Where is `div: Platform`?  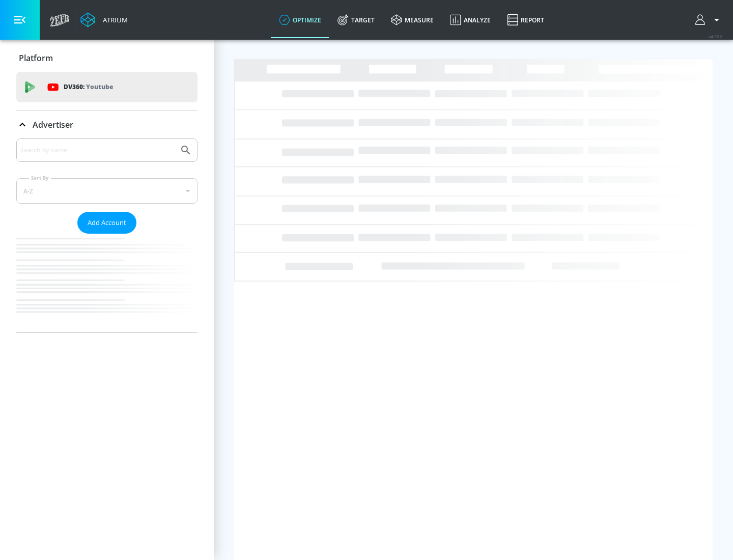
div: Platform is located at coordinates (107, 58).